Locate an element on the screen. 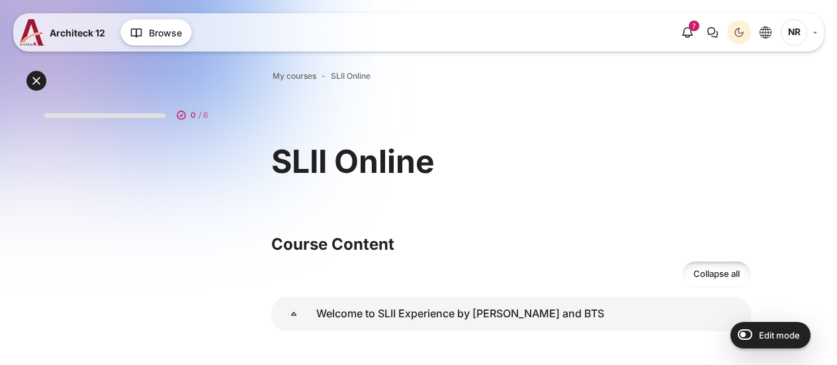  span: 0 is located at coordinates (193, 115).